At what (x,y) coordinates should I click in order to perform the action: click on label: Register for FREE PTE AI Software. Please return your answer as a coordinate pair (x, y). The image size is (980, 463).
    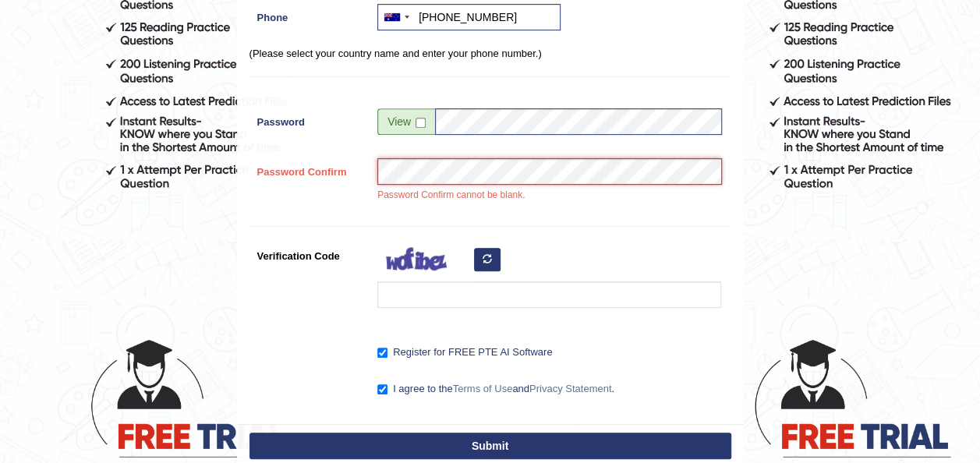
    Looking at the image, I should click on (465, 353).